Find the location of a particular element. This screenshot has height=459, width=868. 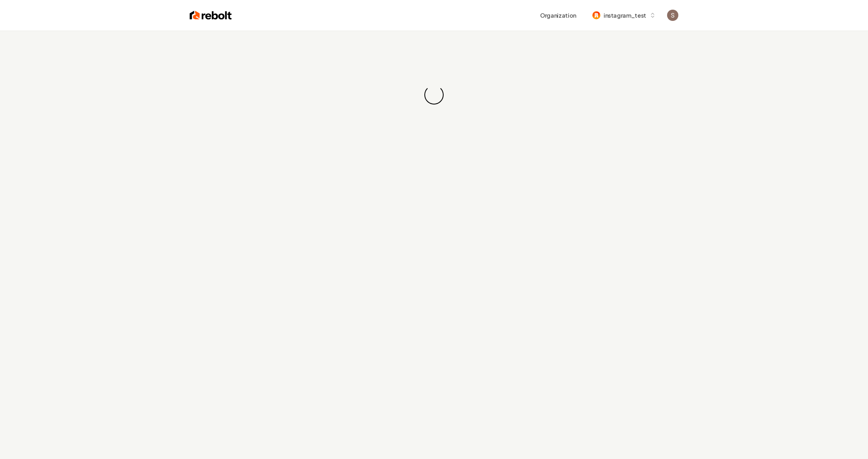

button: Organization is located at coordinates (559, 15).